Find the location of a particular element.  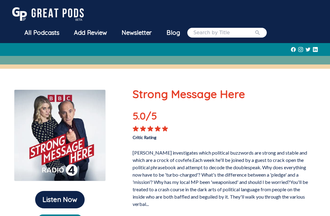

p: 5.0 /5 is located at coordinates (151, 117).